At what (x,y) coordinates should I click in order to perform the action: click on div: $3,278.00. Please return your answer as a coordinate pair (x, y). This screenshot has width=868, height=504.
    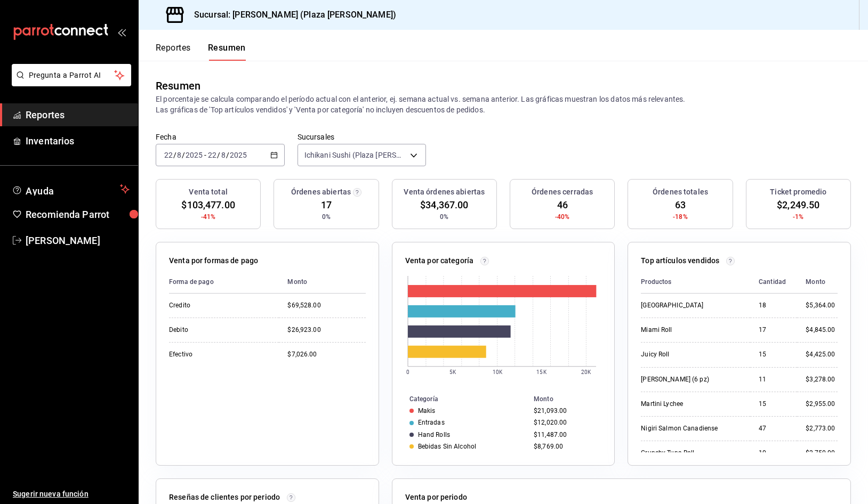
    Looking at the image, I should click on (822, 380).